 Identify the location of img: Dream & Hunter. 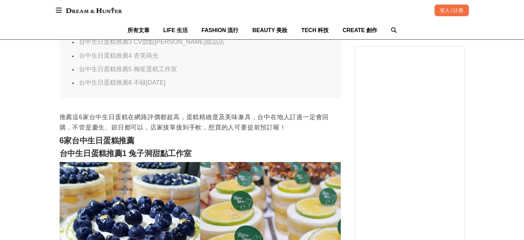
(94, 10).